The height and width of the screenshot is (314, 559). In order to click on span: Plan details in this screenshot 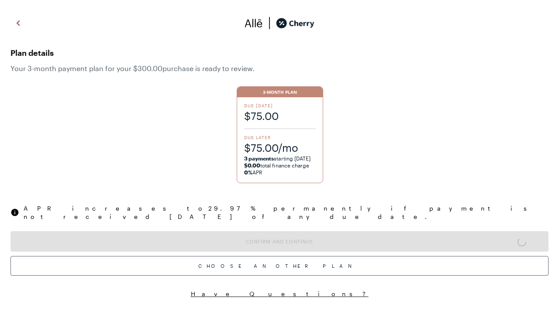, I will do `click(280, 53)`.